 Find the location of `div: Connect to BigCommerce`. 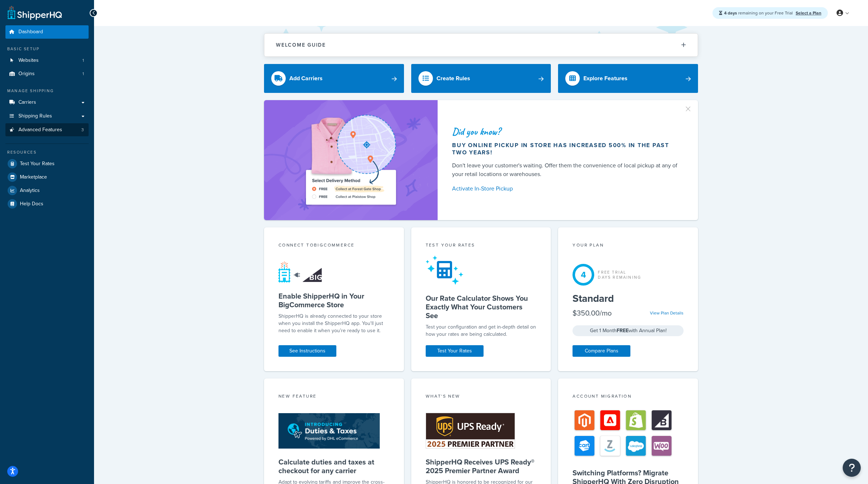

div: Connect to BigCommerce is located at coordinates (334, 246).